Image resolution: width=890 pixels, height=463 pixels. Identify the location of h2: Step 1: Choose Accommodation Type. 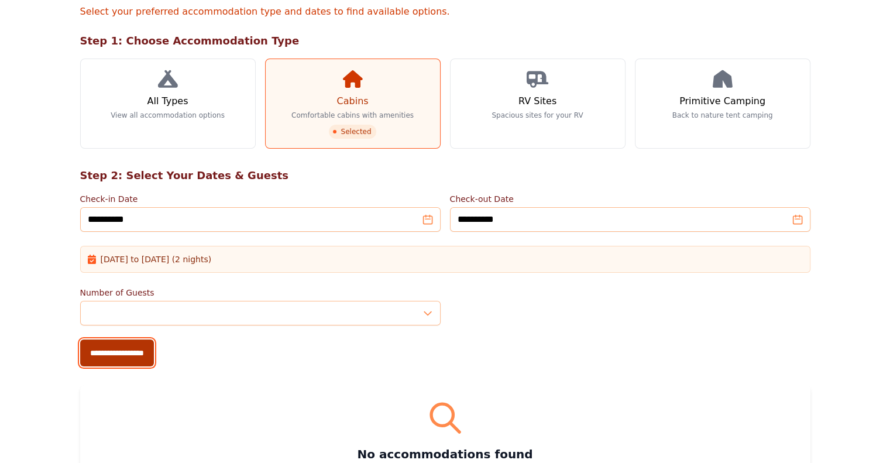
(445, 41).